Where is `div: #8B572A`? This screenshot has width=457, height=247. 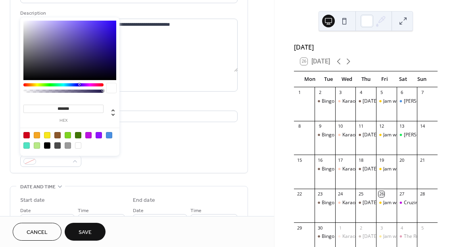
div: #8B572A is located at coordinates (58, 135).